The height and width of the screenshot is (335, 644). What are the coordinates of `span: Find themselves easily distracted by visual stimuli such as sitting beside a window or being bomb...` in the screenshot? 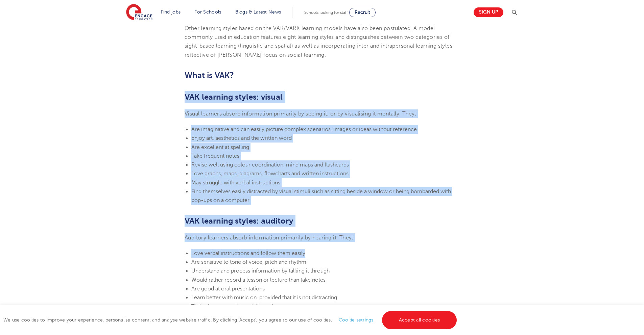 It's located at (321, 196).